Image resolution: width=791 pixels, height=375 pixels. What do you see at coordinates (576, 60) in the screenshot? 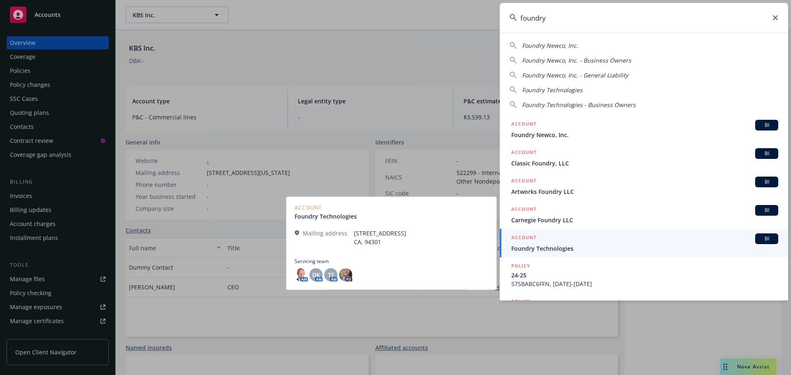
I see `span: Foundry Newco, Inc. - Business Owners` at bounding box center [576, 60].